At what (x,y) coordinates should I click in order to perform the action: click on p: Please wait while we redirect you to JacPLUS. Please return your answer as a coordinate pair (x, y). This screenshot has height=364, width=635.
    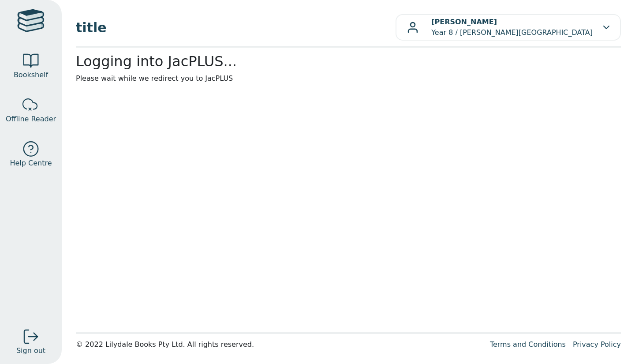
    Looking at the image, I should click on (349, 79).